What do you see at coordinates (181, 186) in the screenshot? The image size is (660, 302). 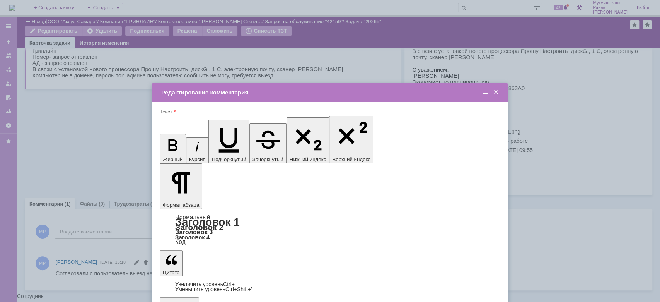 I see `button: Формат абзаца` at bounding box center [181, 186].